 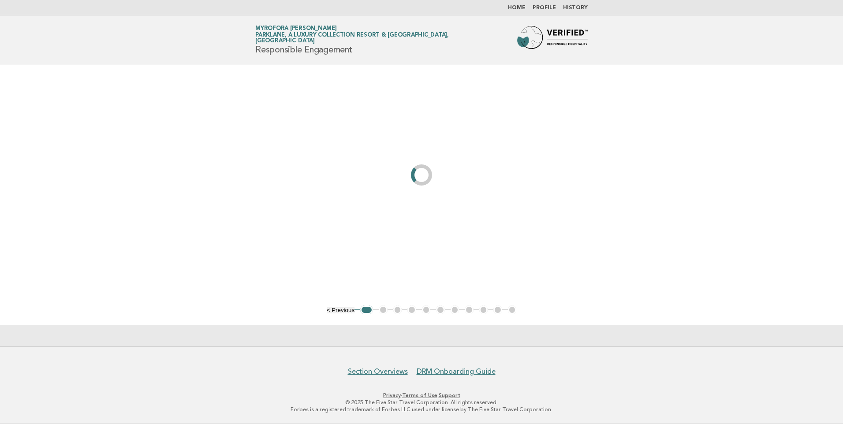 I want to click on h1: Responsible Engagement, so click(x=379, y=40).